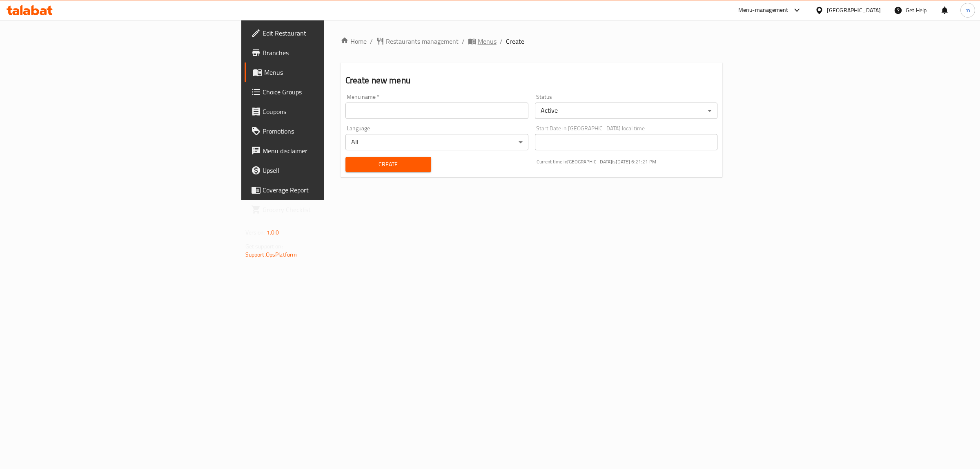  What do you see at coordinates (330, 209) in the screenshot?
I see `span: Grocery Checklist` at bounding box center [330, 209].